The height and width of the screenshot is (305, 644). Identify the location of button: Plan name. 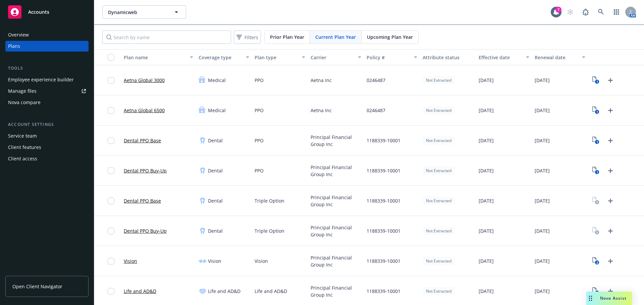
(158, 57).